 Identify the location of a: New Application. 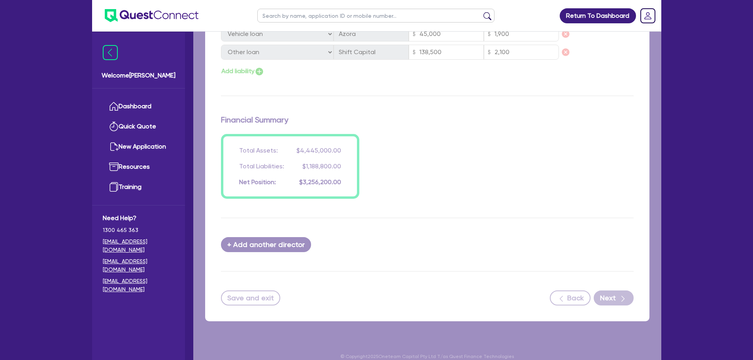
(138, 147).